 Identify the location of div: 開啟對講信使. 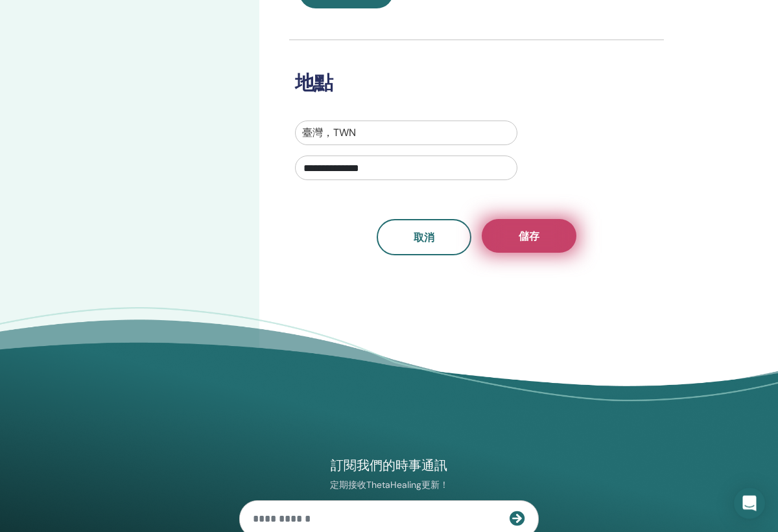
(749, 504).